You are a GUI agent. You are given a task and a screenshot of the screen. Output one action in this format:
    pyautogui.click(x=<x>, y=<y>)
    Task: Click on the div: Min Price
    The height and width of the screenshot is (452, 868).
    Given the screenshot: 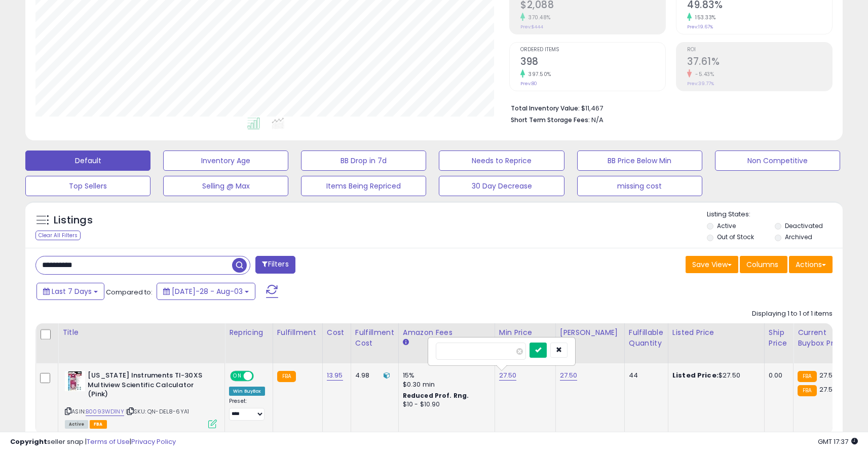 What is the action you would take?
    pyautogui.click(x=525, y=333)
    